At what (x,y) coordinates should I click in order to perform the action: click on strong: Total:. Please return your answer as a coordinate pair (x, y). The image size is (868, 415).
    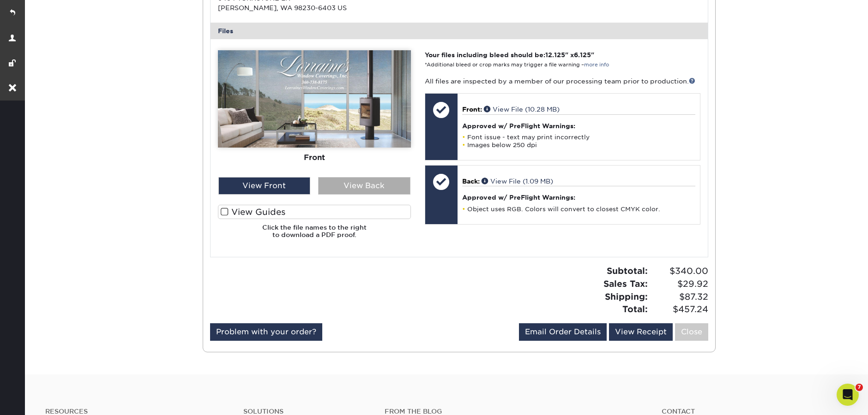
    Looking at the image, I should click on (635, 309).